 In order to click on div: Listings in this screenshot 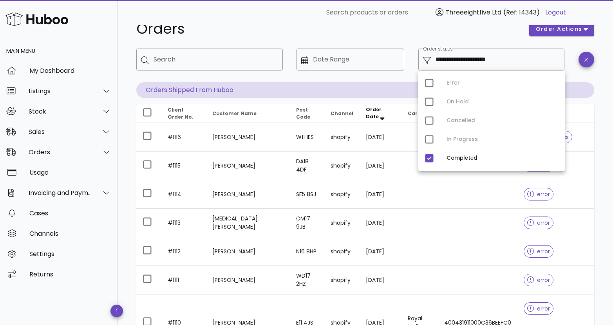, I will do `click(60, 91)`.